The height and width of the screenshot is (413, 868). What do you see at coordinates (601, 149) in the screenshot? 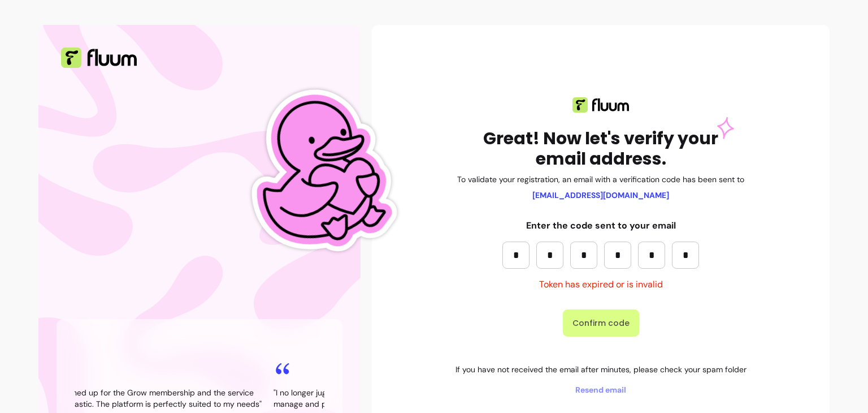
I see `h1: Great! Now let's verify your email address.` at bounding box center [601, 149].